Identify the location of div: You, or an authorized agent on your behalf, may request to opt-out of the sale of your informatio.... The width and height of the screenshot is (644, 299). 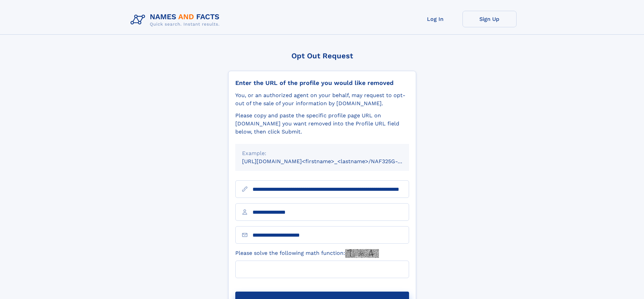
(322, 99).